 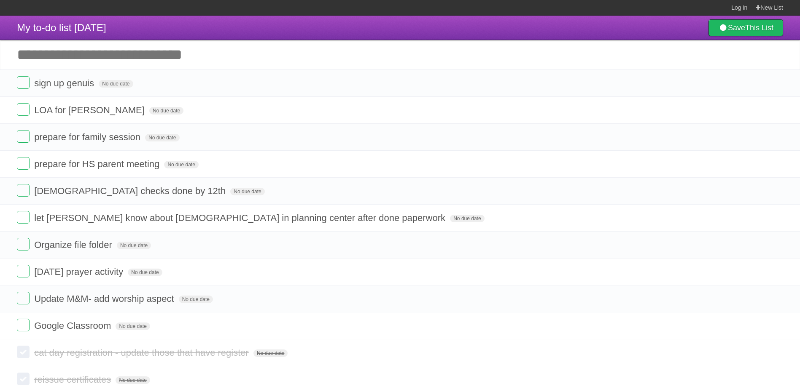 I want to click on b: This List, so click(x=759, y=28).